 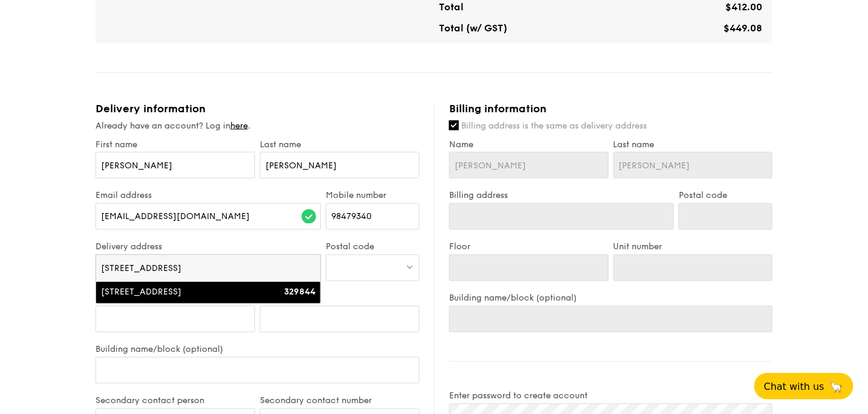 I want to click on span: $449.08, so click(x=743, y=28).